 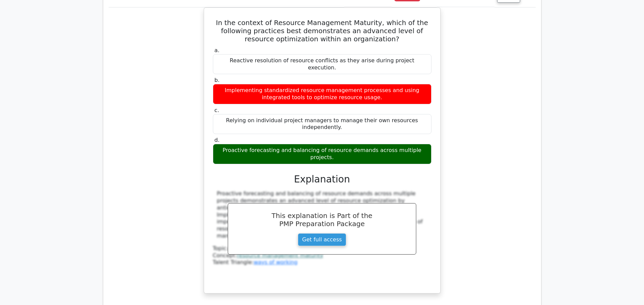 What do you see at coordinates (217, 80) in the screenshot?
I see `span: b.` at bounding box center [217, 80].